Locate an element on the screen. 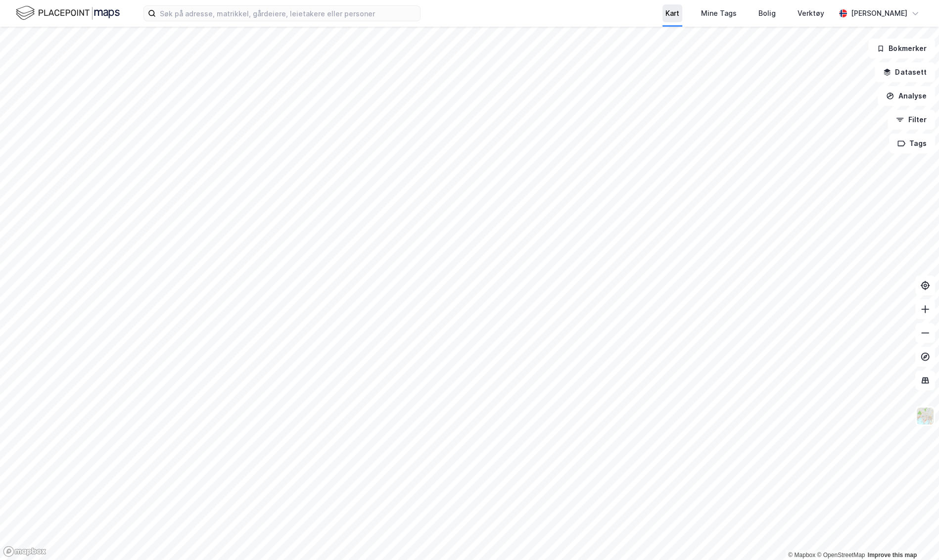 Image resolution: width=939 pixels, height=560 pixels. div: Bolig is located at coordinates (767, 13).